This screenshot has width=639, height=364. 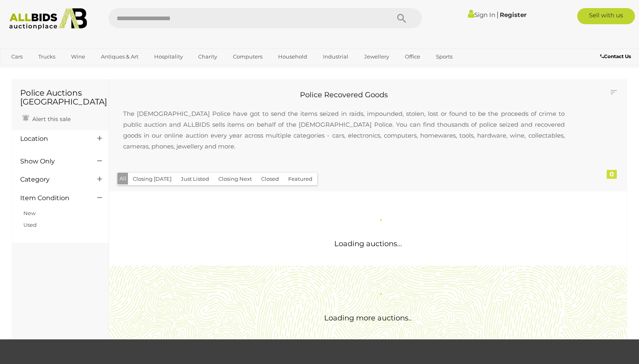 I want to click on a: Antiques & Art, so click(x=119, y=57).